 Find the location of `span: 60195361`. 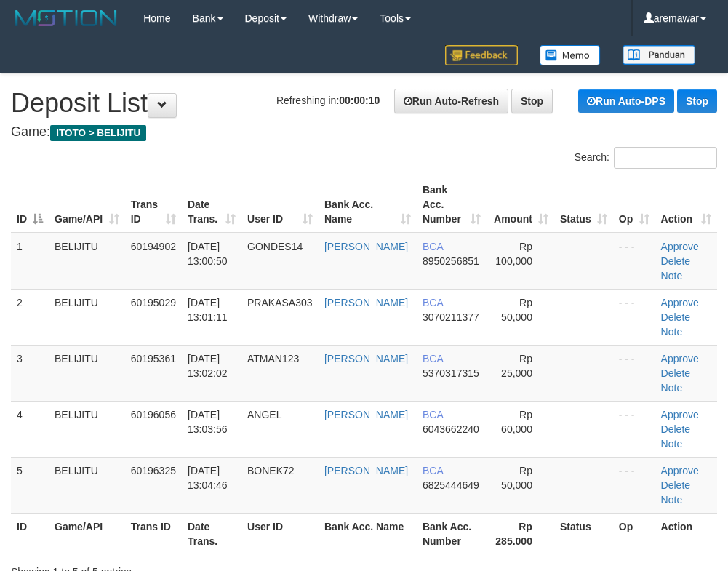

span: 60195361 is located at coordinates (154, 358).